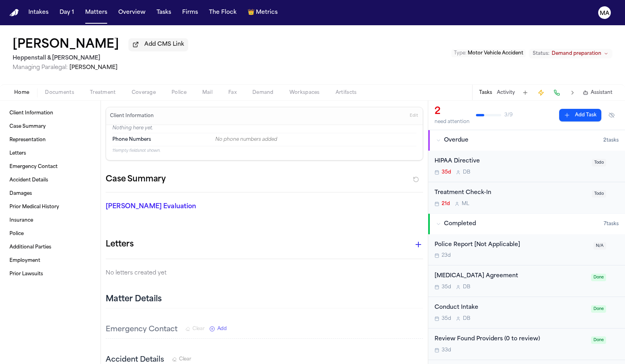 Image resolution: width=625 pixels, height=364 pixels. Describe the element at coordinates (446, 350) in the screenshot. I see `span: 33d` at that location.